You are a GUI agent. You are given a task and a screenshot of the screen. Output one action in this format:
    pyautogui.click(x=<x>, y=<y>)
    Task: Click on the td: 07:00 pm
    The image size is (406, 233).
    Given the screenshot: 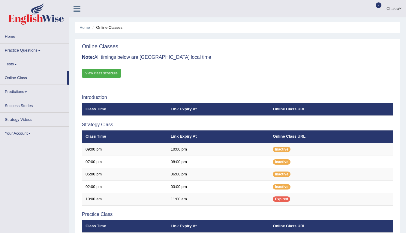 What is the action you would take?
    pyautogui.click(x=125, y=162)
    